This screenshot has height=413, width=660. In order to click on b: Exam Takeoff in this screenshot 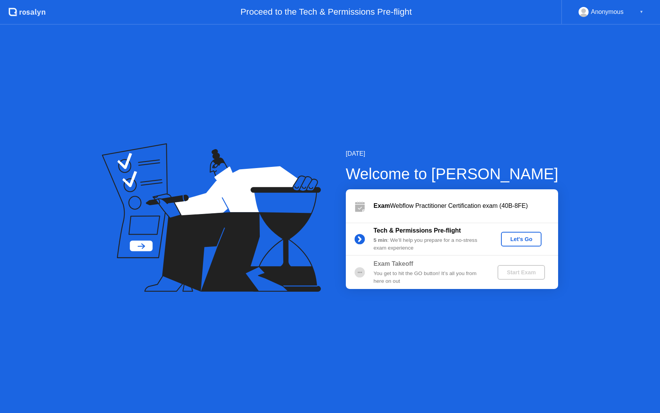, I will do `click(394, 263)`.